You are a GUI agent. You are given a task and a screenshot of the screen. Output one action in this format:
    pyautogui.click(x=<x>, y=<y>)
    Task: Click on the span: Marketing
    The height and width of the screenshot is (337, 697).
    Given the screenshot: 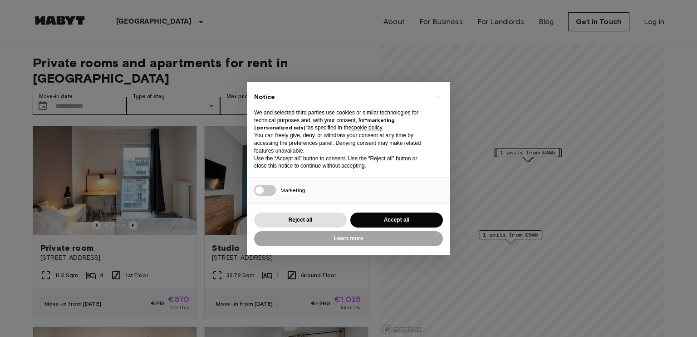 What is the action you would take?
    pyautogui.click(x=293, y=190)
    